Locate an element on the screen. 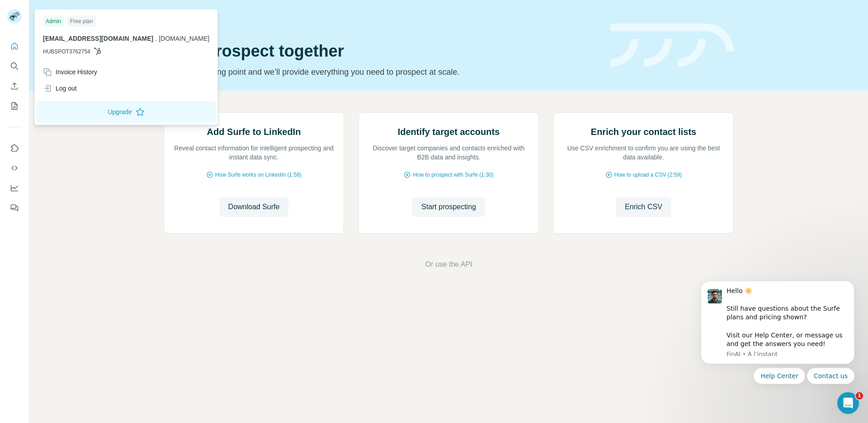 The height and width of the screenshot is (423, 868). button: Use Surfe API is located at coordinates (14, 168).